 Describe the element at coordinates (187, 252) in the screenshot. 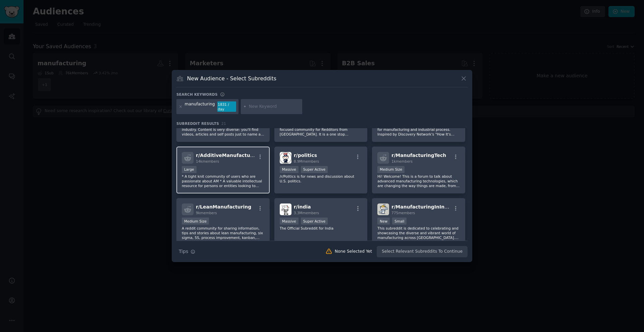

I see `button: Tips` at that location.